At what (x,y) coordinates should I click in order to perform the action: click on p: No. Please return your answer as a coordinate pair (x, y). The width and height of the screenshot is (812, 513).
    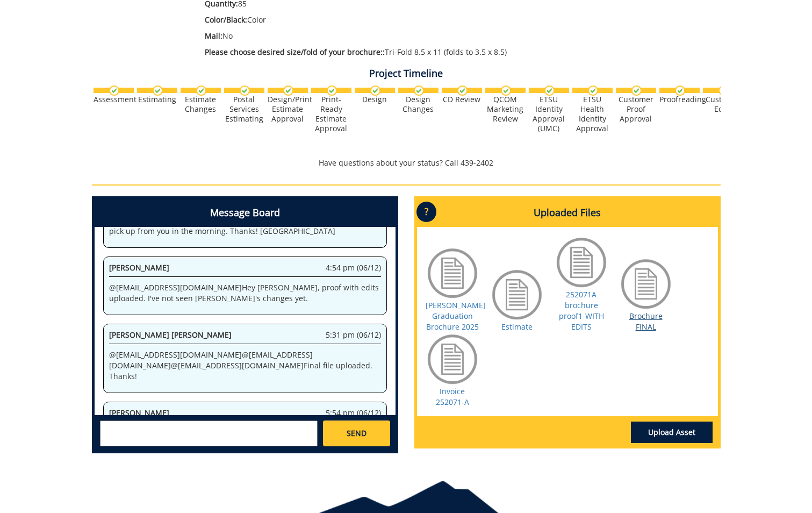
    Looking at the image, I should click on (415, 36).